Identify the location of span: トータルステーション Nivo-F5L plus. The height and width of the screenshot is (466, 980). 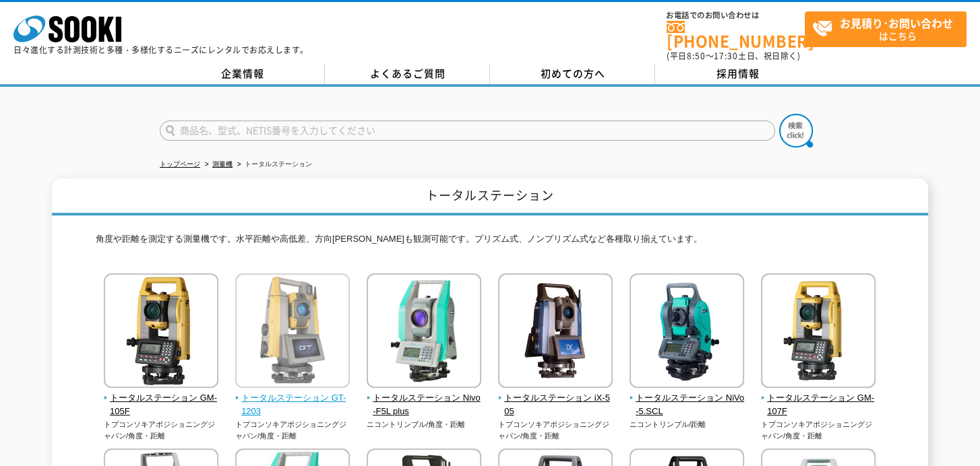
(423, 406).